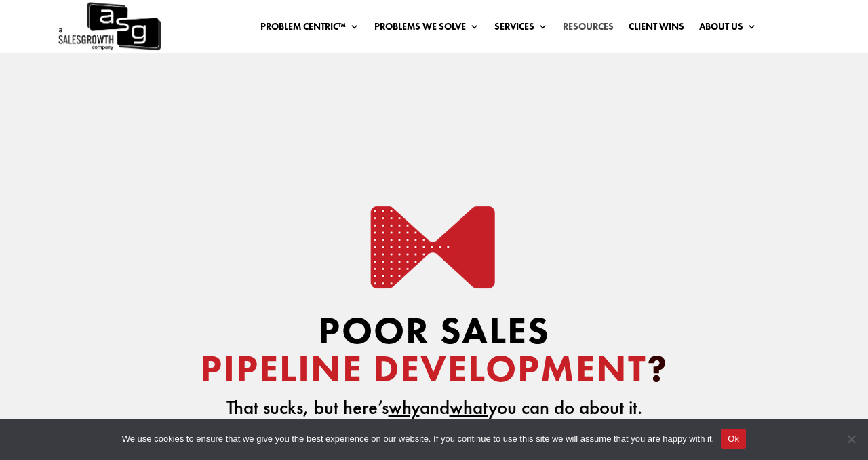 Image resolution: width=868 pixels, height=460 pixels. Describe the element at coordinates (520, 29) in the screenshot. I see `a: Services` at that location.